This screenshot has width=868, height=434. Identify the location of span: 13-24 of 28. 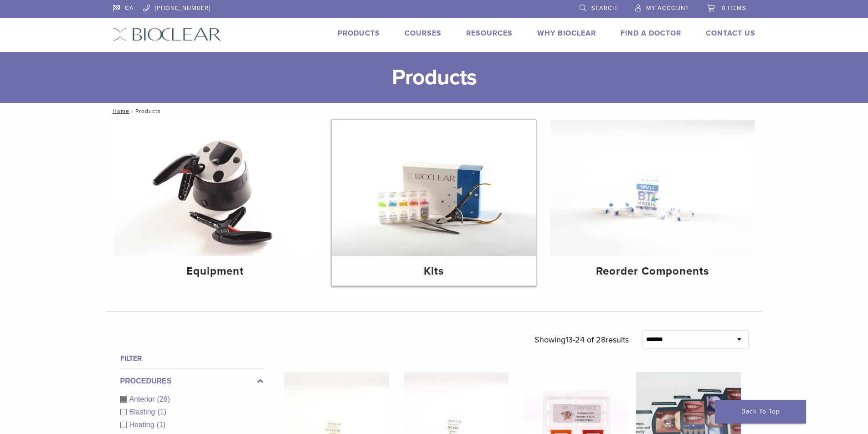
(586, 340).